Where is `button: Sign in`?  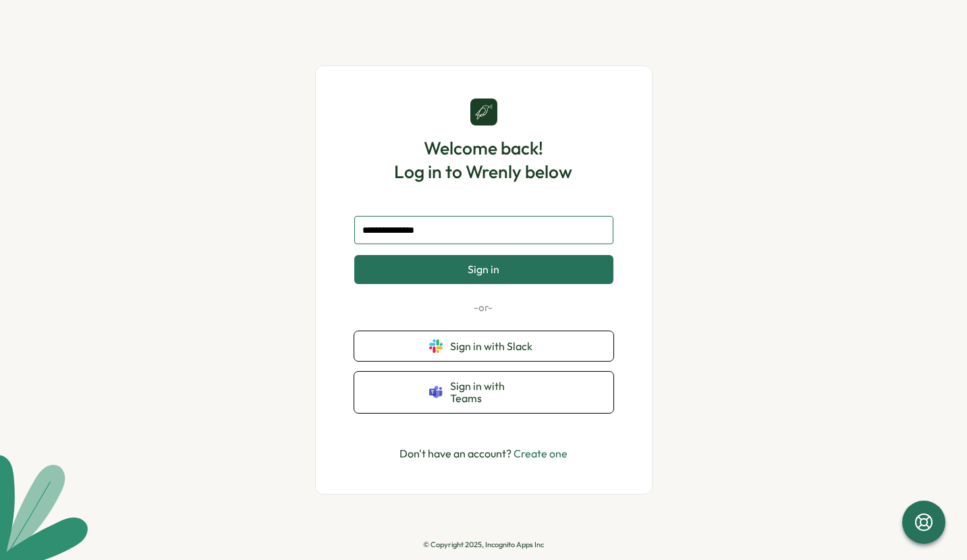 button: Sign in is located at coordinates (484, 269).